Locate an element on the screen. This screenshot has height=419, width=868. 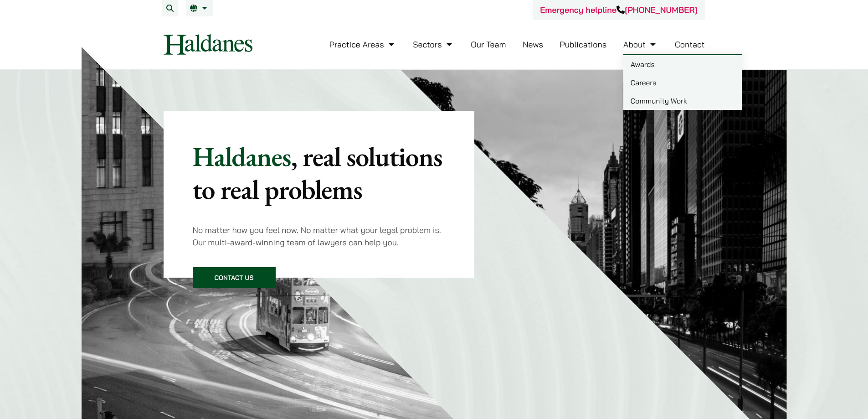
a: Contact is located at coordinates (690, 44).